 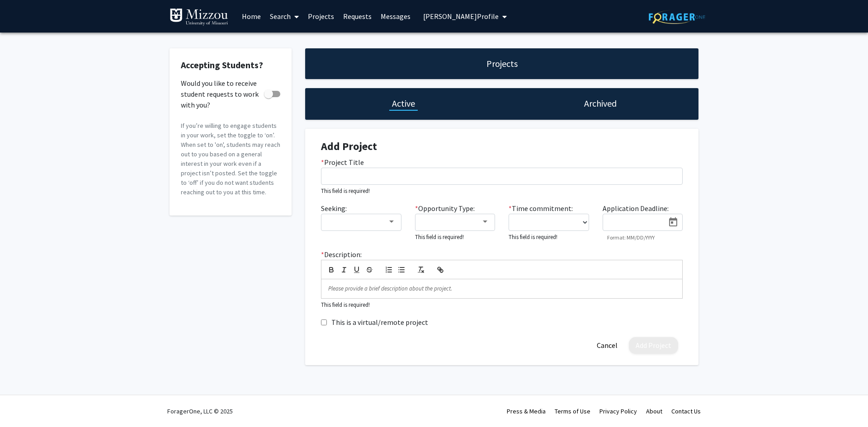 What do you see at coordinates (676, 17) in the screenshot?
I see `img: ForagerOne Logo` at bounding box center [676, 17].